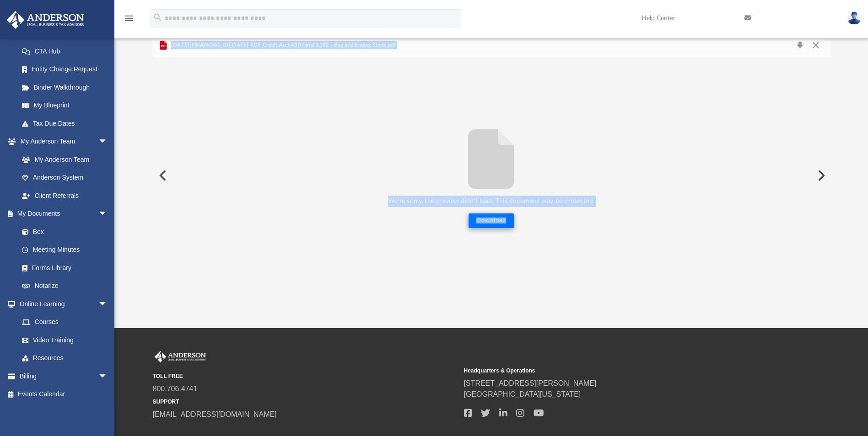 The width and height of the screenshot is (868, 436). What do you see at coordinates (129, 20) in the screenshot?
I see `a: menu` at bounding box center [129, 20].